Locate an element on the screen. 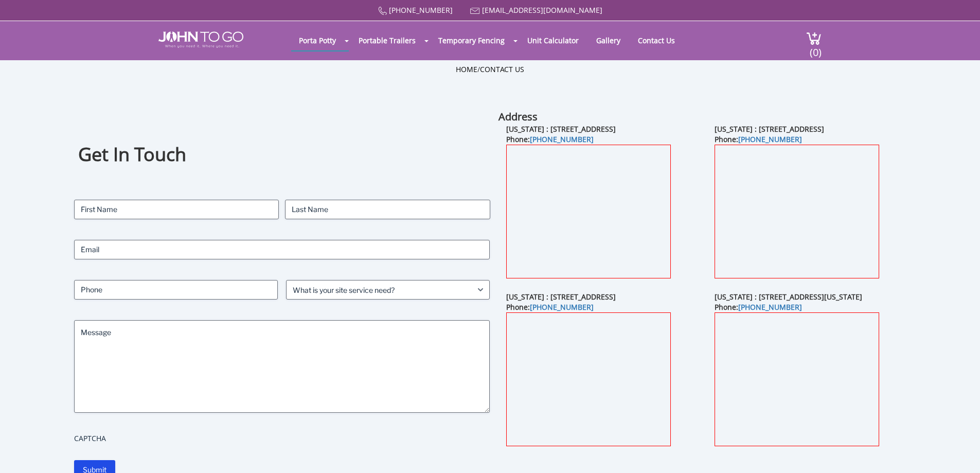 Image resolution: width=980 pixels, height=473 pixels. input: Last Name is located at coordinates (388, 209).